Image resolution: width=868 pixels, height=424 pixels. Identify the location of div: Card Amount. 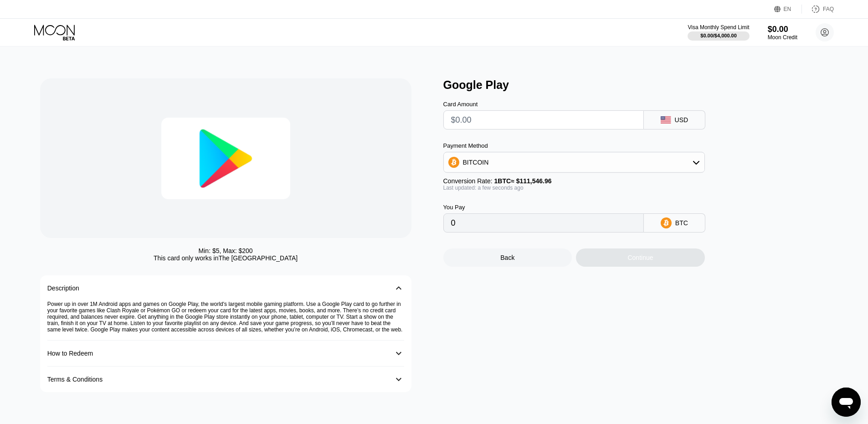
(544, 104).